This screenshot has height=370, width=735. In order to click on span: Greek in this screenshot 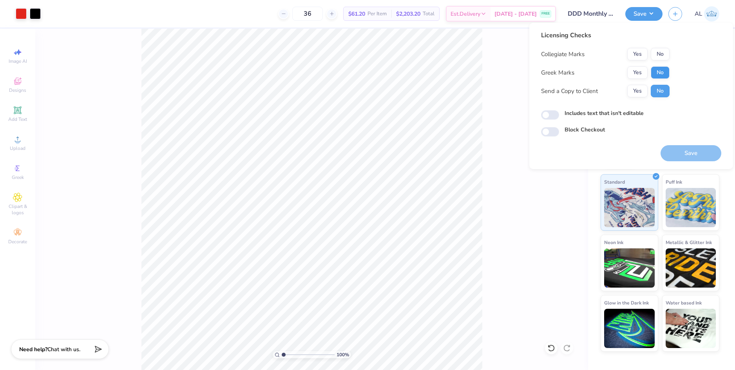, I will do `click(18, 177)`.